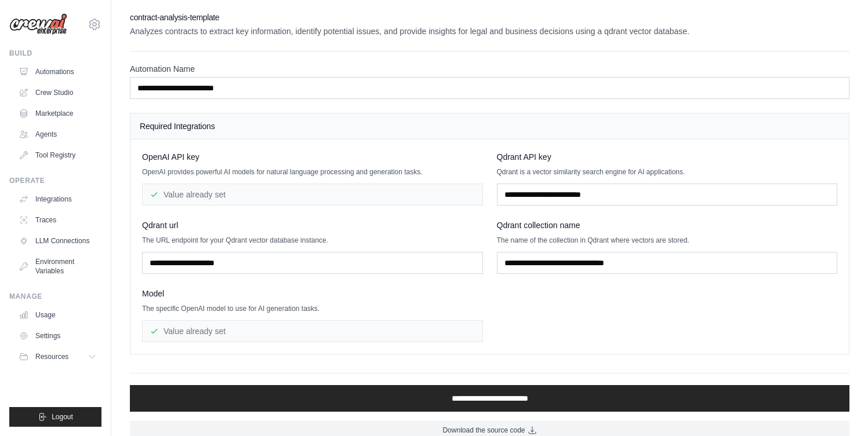 This screenshot has width=868, height=436. What do you see at coordinates (312, 309) in the screenshot?
I see `p: The specific OpenAI model to use for AI generation tasks.` at bounding box center [312, 309].